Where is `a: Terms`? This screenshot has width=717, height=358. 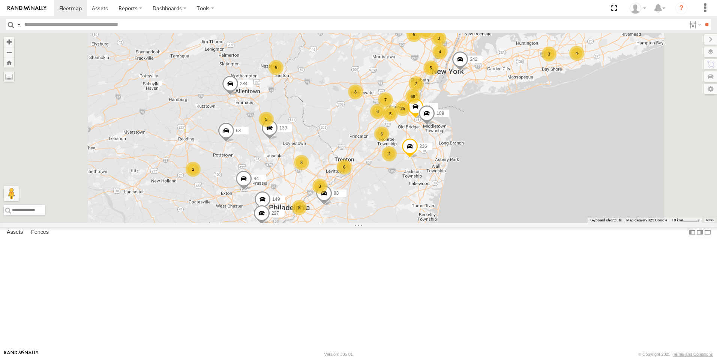 a: Terms is located at coordinates (709, 220).